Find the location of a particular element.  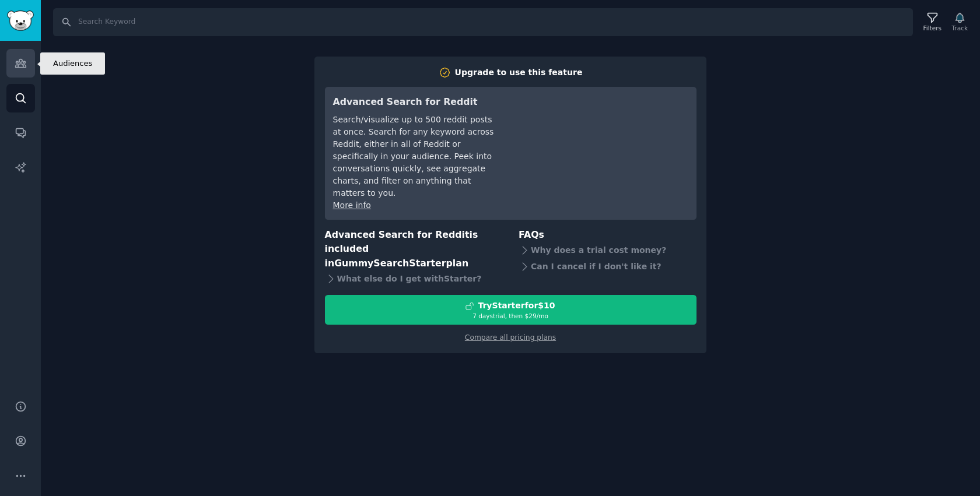

div: Can I cancel if I don't like it? is located at coordinates (607, 266).